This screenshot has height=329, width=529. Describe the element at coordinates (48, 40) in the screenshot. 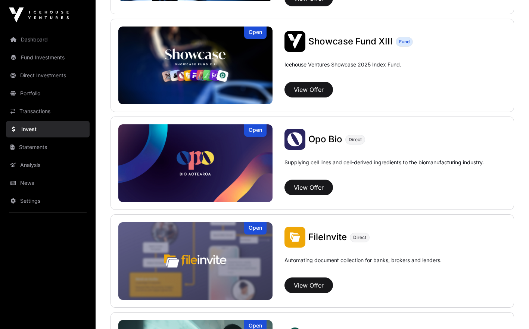

I see `a: Dashboard` at that location.